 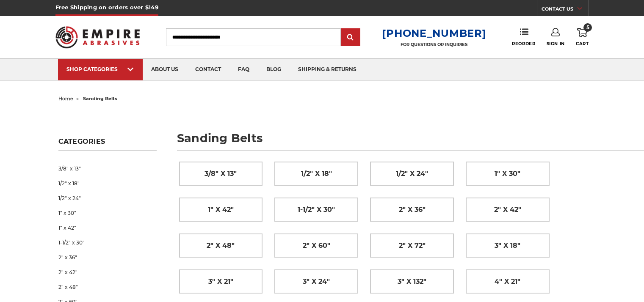 I want to click on span: sanding belts, so click(x=100, y=99).